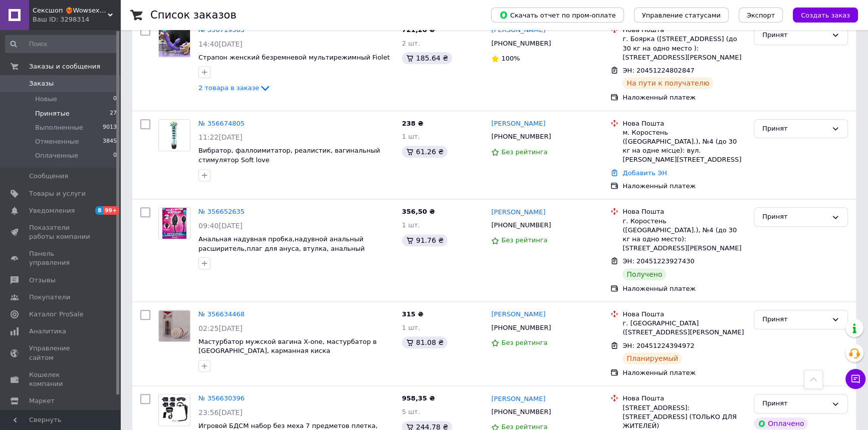  Describe the element at coordinates (658, 70) in the screenshot. I see `span: ЭН: 20451224802847` at that location.